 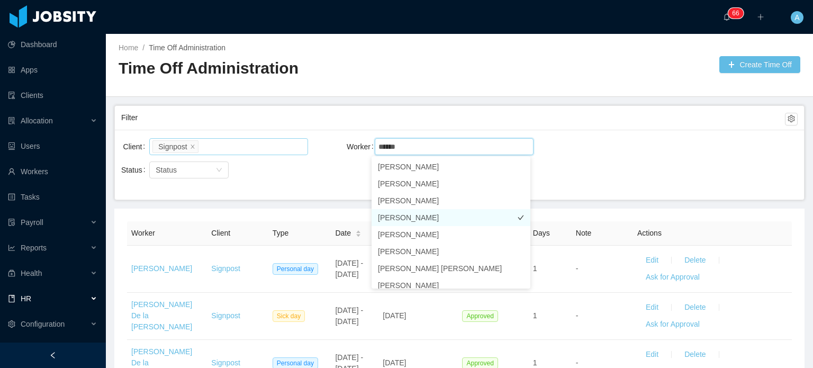 I want to click on span: HR, so click(x=26, y=299).